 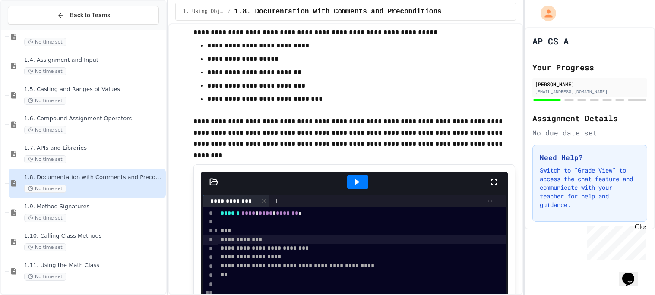 I want to click on h2: Assignment Details, so click(x=590, y=118).